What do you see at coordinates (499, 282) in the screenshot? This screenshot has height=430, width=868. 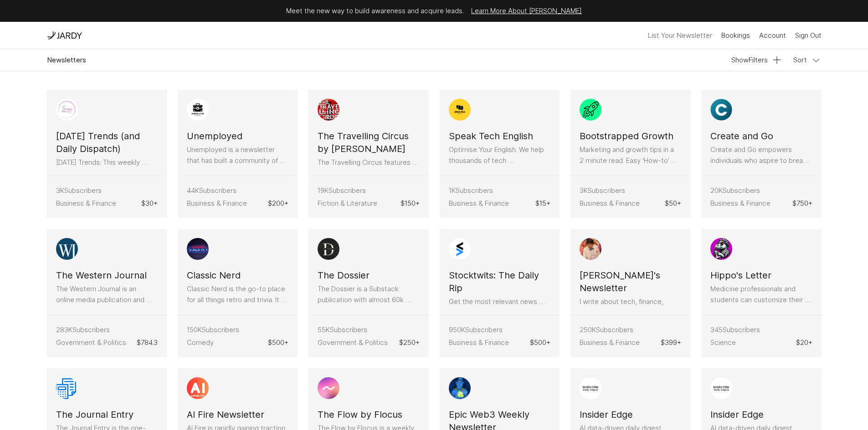 I see `h3: Stocktwits: The Daily Rip` at bounding box center [499, 282].